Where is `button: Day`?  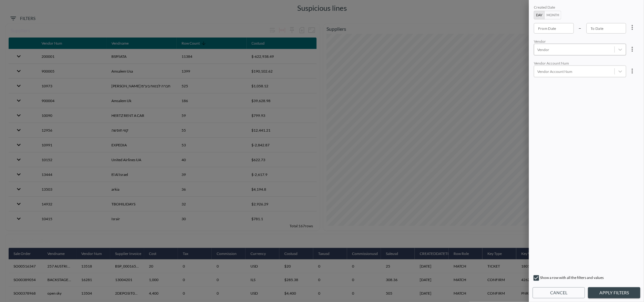
button: Day is located at coordinates (539, 15).